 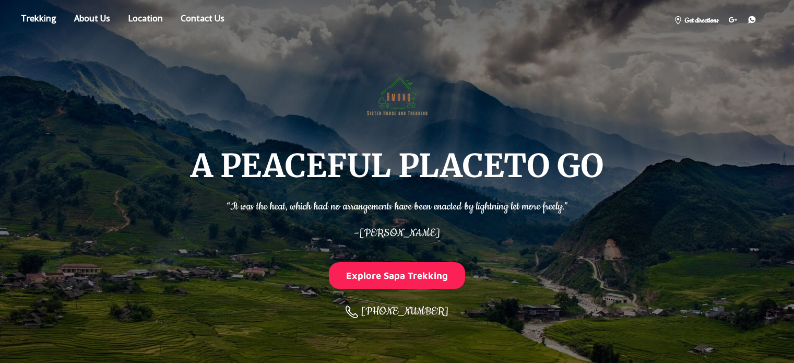 What do you see at coordinates (203, 20) in the screenshot?
I see `a: Contact us` at bounding box center [203, 20].